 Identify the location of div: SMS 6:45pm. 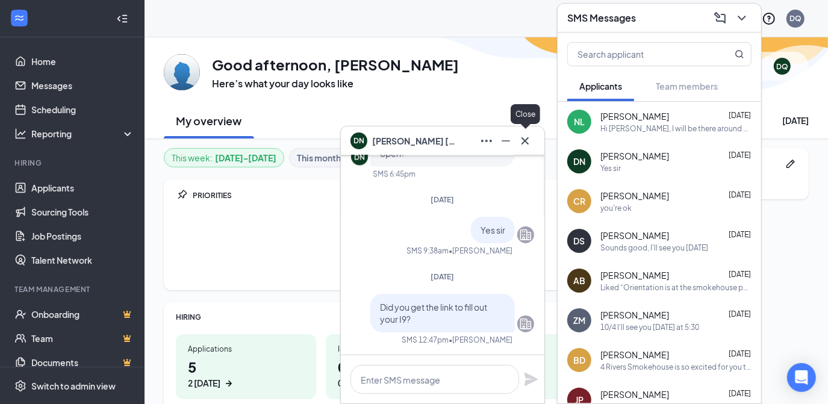
(394, 173).